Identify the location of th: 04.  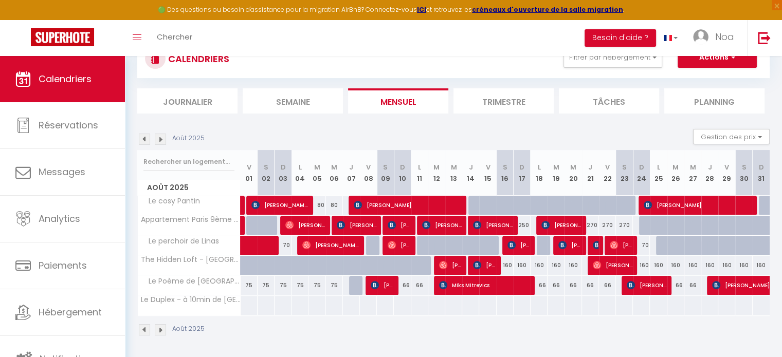
(300, 173).